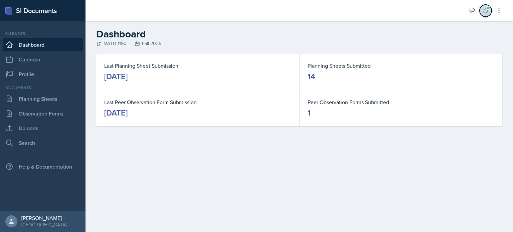  Describe the element at coordinates (43, 143) in the screenshot. I see `a: Search` at that location.